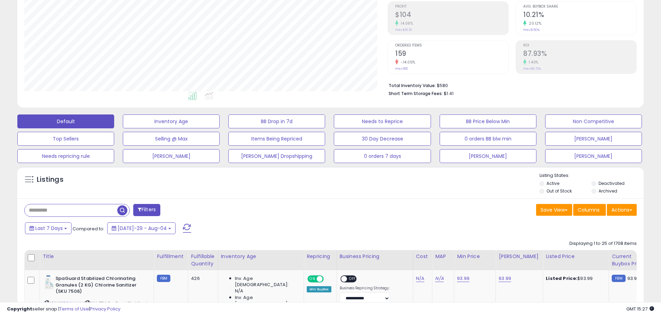  Describe the element at coordinates (404, 30) in the screenshot. I see `small: Prev: $91.51` at that location.